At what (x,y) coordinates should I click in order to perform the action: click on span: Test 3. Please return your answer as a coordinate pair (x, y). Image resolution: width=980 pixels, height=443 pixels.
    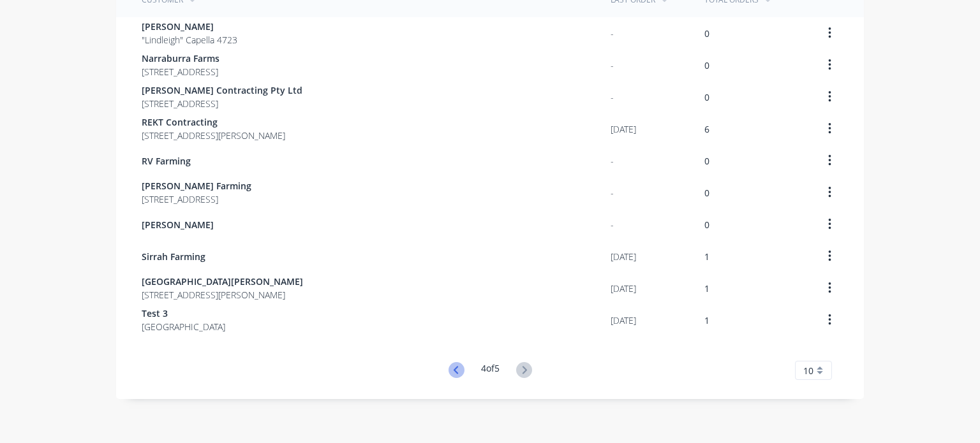
    Looking at the image, I should click on (183, 313).